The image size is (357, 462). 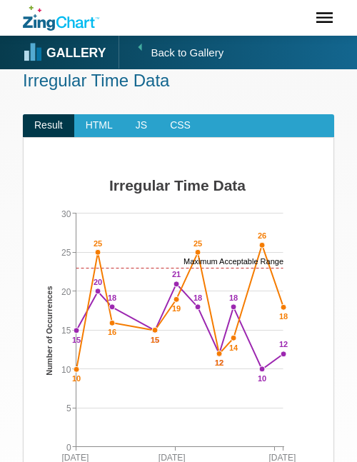 I want to click on span: HTML, so click(x=99, y=126).